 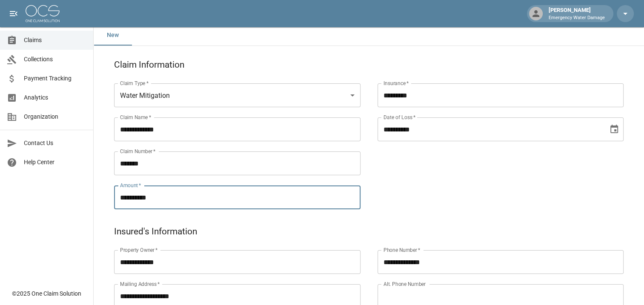 I want to click on button: Choose date, selected date is Aug 12, 2025, so click(x=614, y=129).